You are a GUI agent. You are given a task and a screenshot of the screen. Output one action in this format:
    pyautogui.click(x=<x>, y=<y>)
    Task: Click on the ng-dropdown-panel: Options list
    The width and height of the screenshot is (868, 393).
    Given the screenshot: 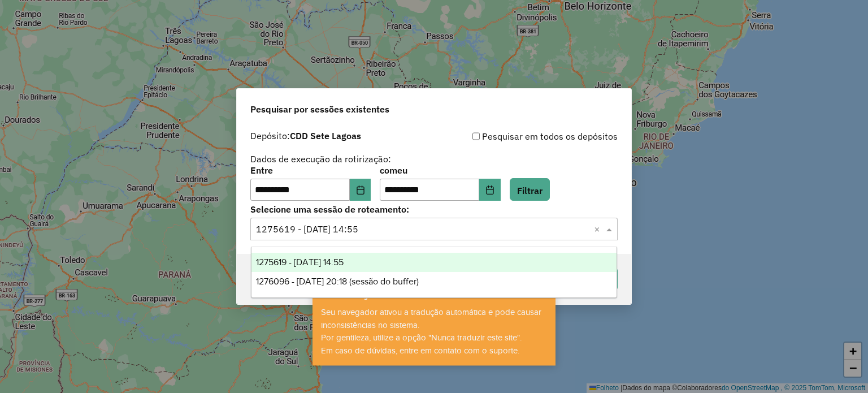 What is the action you would take?
    pyautogui.click(x=434, y=272)
    